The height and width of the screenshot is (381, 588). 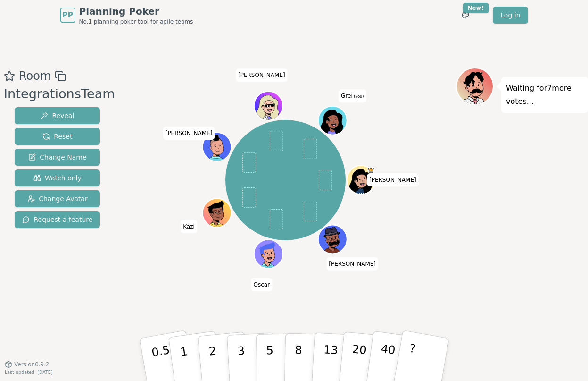 What do you see at coordinates (57, 178) in the screenshot?
I see `span: Watch only` at bounding box center [57, 178].